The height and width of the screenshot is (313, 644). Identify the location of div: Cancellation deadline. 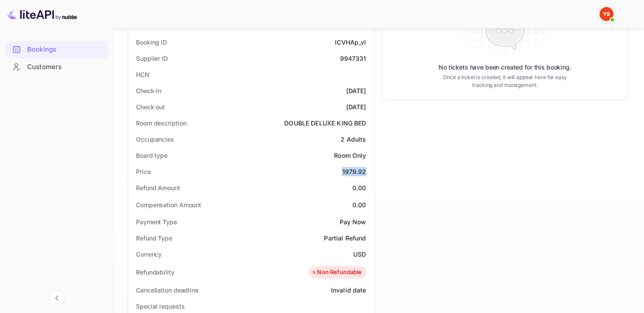
(167, 290).